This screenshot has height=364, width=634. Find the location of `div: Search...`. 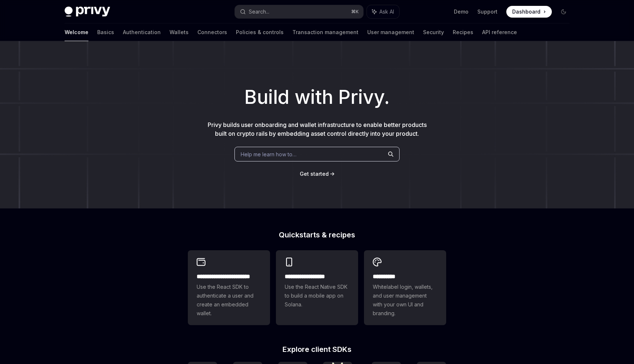

div: Search... is located at coordinates (259, 12).